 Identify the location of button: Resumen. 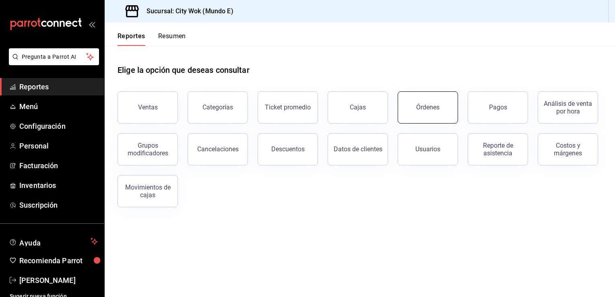
(172, 39).